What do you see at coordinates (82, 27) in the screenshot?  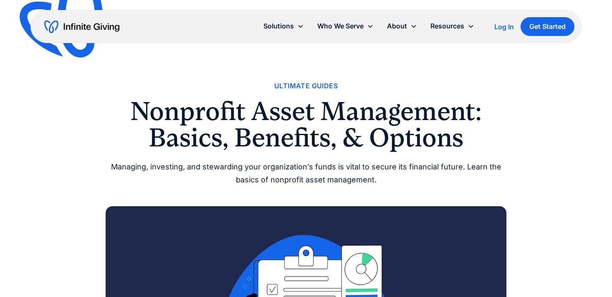 I see `a: home` at bounding box center [82, 27].